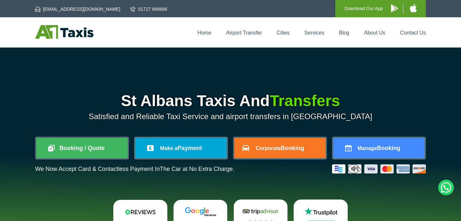 The image size is (461, 221). Describe the element at coordinates (321, 212) in the screenshot. I see `img: Trustpilot` at that location.